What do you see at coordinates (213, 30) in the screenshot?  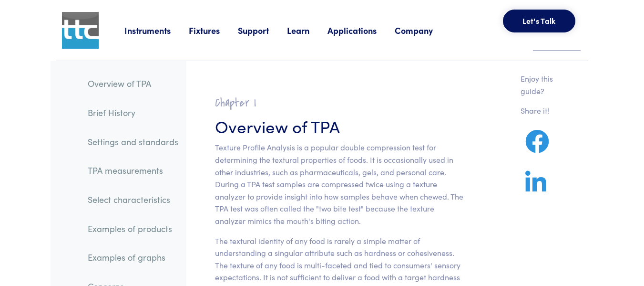 I see `a: Fixtures` at bounding box center [213, 30].